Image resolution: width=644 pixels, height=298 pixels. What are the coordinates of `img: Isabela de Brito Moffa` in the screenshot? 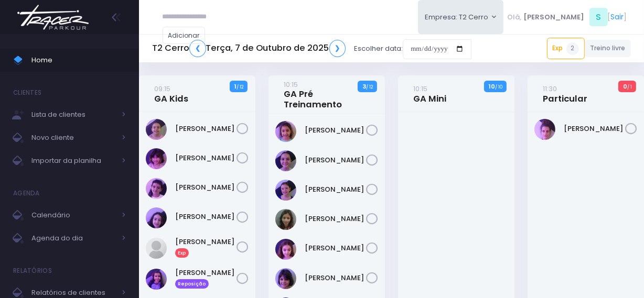 It's located at (156, 218).